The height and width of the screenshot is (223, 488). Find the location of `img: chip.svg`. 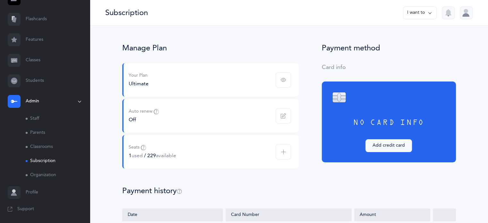

img: chip.svg is located at coordinates (339, 97).